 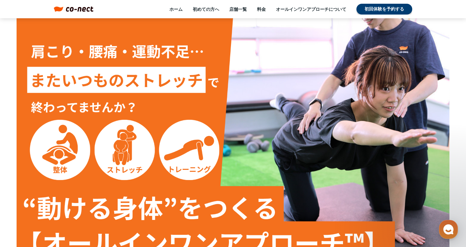 What do you see at coordinates (262, 9) in the screenshot?
I see `a: 料金` at bounding box center [262, 9].